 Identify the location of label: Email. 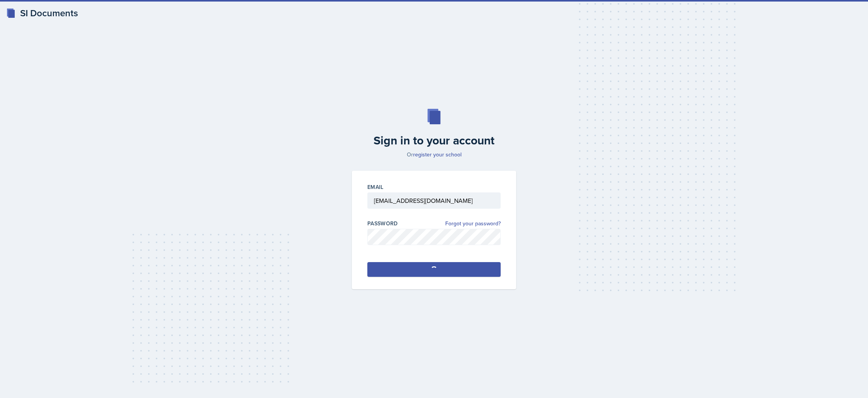
(376, 187).